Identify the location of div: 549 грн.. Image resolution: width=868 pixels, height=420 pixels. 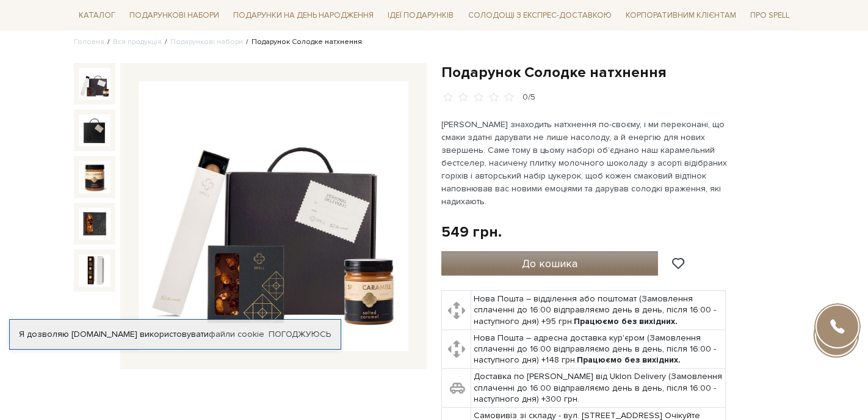
(471, 231).